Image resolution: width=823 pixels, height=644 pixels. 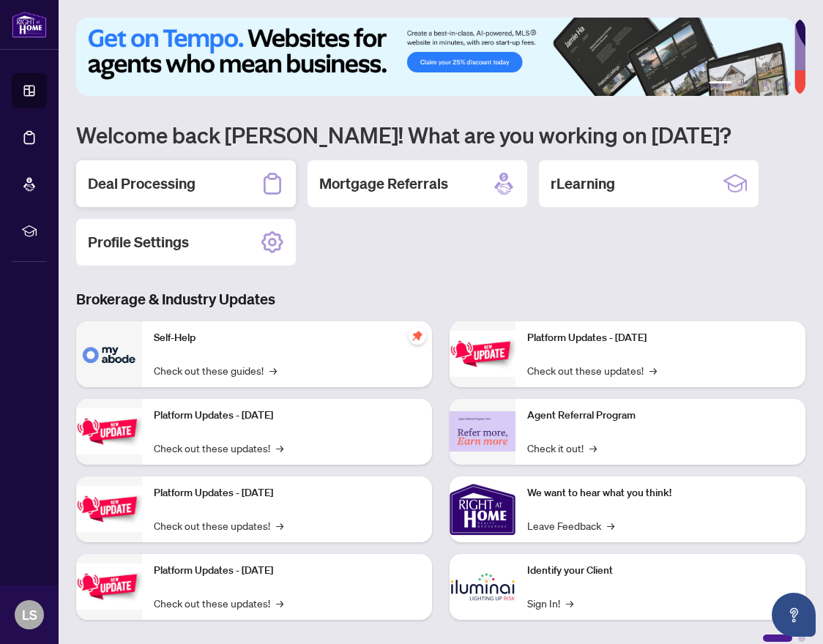 I want to click on button: 4, so click(x=764, y=84).